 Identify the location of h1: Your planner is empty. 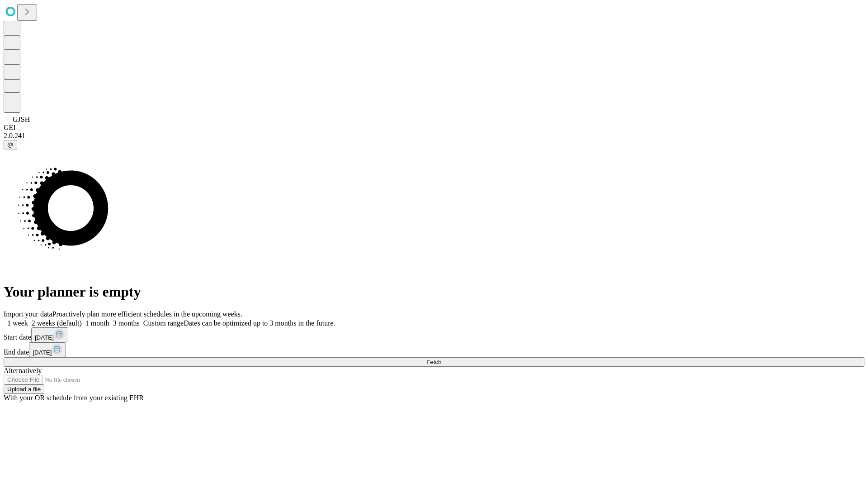
(434, 291).